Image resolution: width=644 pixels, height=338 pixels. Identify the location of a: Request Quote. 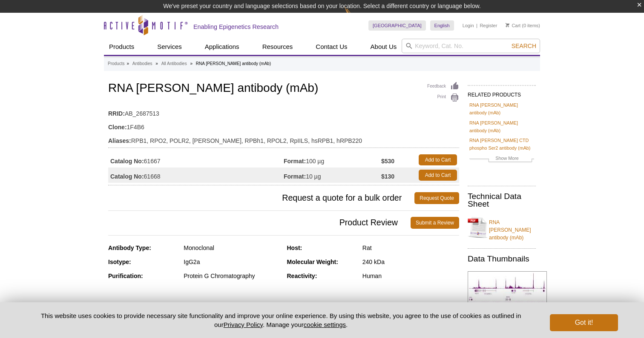
(437, 198).